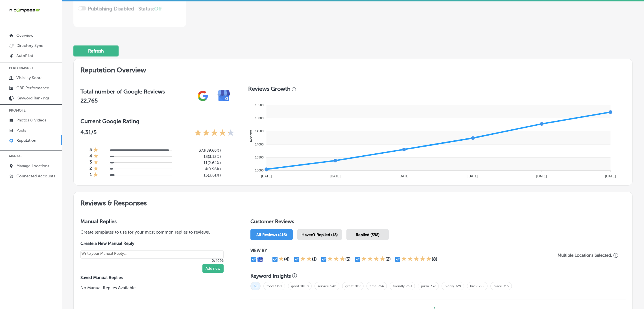 The height and width of the screenshot is (309, 644). I want to click on p: Visibility Score, so click(29, 78).